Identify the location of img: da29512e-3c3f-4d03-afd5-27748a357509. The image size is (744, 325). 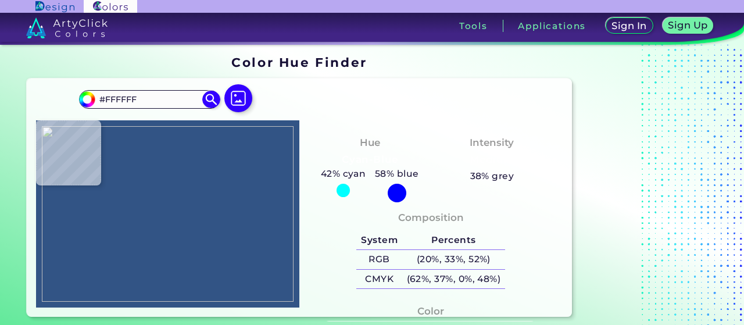
(167, 214).